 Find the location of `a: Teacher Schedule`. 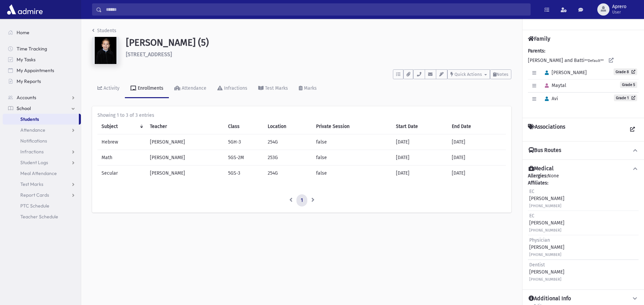

a: Teacher Schedule is located at coordinates (41, 217).